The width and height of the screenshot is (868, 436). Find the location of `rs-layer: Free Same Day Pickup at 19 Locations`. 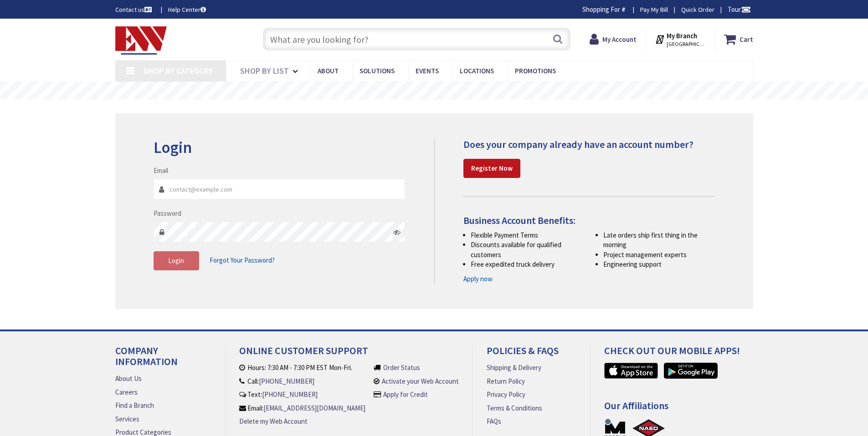

rs-layer: Free Same Day Pickup at 19 Locations is located at coordinates (435, 91).